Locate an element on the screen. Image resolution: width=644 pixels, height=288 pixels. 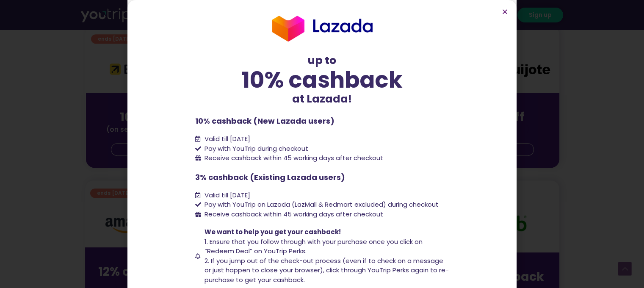
p: 3% cashback (Existing Lazada users) is located at coordinates (322, 177).